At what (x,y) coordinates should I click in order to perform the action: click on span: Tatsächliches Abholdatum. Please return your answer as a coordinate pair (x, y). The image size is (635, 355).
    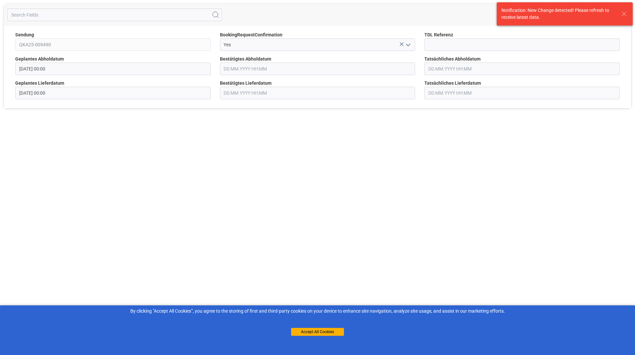
    Looking at the image, I should click on (453, 59).